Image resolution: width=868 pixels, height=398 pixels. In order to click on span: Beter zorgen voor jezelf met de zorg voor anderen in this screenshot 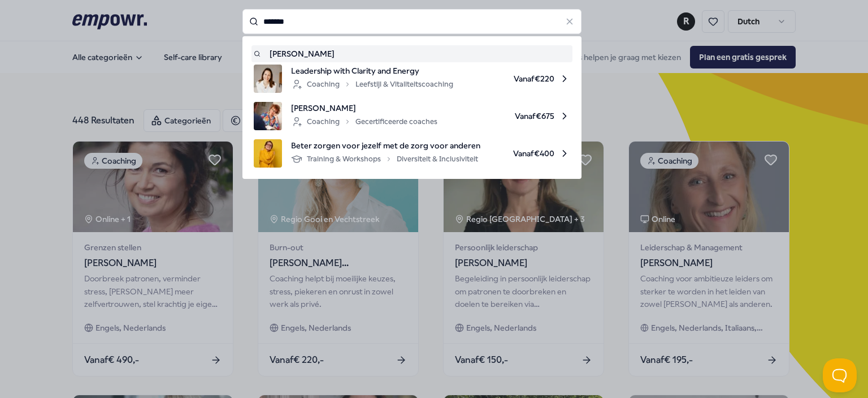, I will do `click(385, 145)`.